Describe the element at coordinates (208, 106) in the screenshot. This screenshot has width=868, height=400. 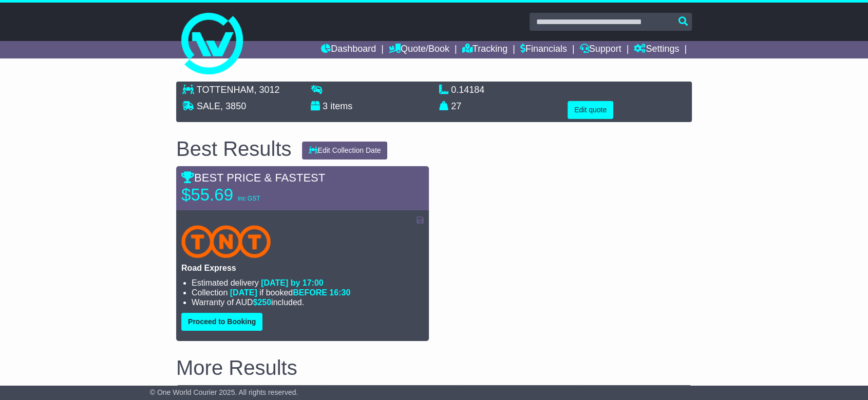
I see `span: SALE` at that location.